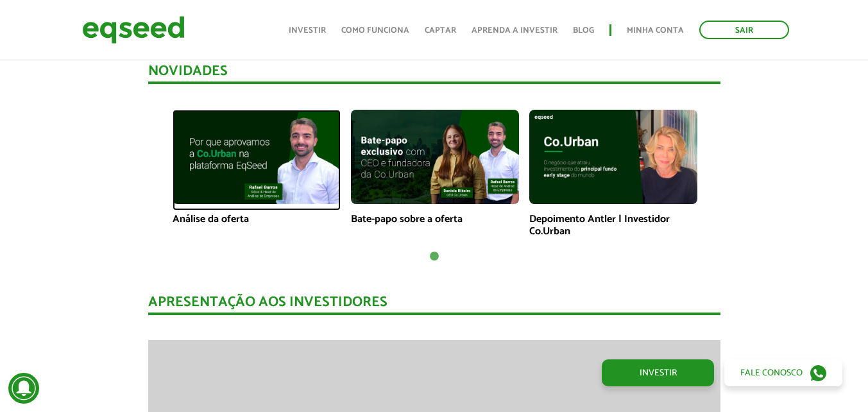 The image size is (868, 412). I want to click on a: Minha conta, so click(655, 31).